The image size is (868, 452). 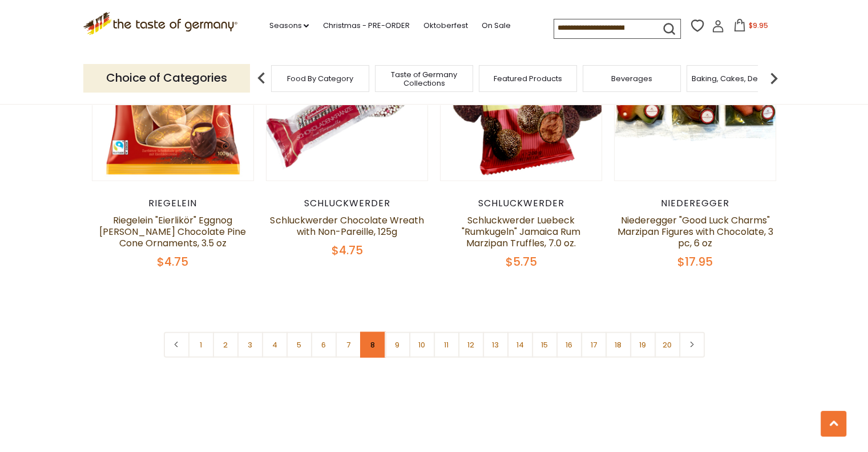 What do you see at coordinates (593, 345) in the screenshot?
I see `a: 17` at bounding box center [593, 345].